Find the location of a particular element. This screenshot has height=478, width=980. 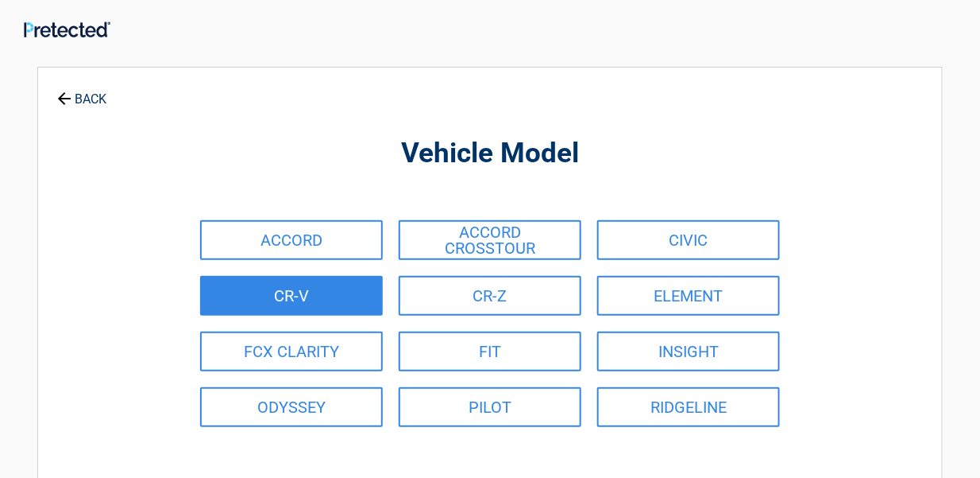

a: FIT is located at coordinates (490, 351).